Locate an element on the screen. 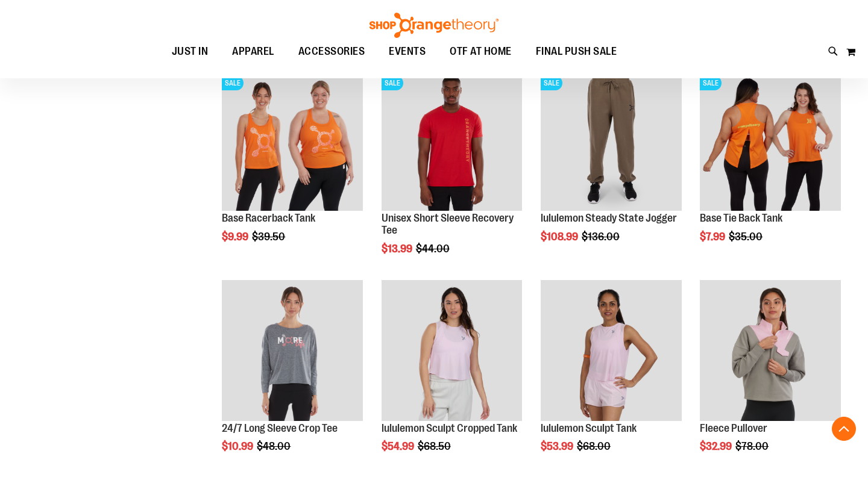 Image resolution: width=868 pixels, height=489 pixels. a: Product image for Fleece Pullover is located at coordinates (770, 351).